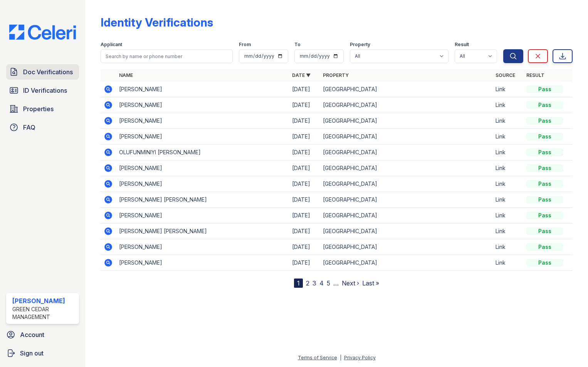  What do you see at coordinates (461, 45) in the screenshot?
I see `label: Result` at bounding box center [461, 45].